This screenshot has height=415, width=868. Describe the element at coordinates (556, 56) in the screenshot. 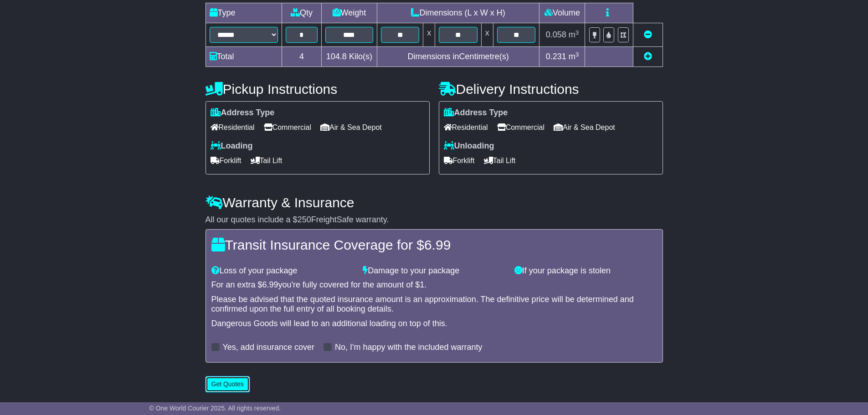

I see `span: 0.231` at that location.